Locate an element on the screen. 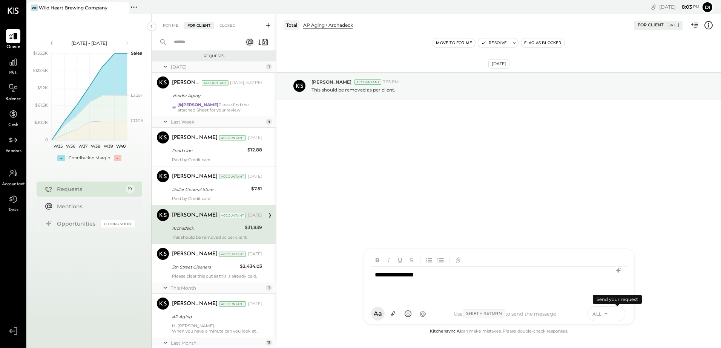 The height and width of the screenshot is (348, 721). span: Balance is located at coordinates (13, 99).